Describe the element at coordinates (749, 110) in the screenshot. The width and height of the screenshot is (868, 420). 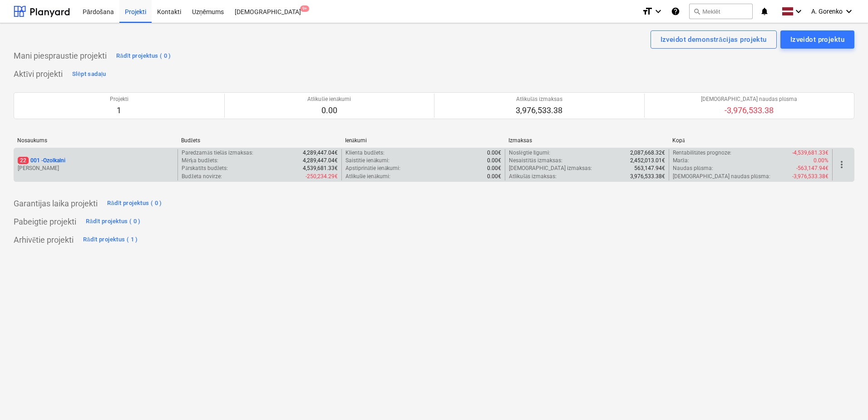
I see `p: -3,976,533.38` at that location.